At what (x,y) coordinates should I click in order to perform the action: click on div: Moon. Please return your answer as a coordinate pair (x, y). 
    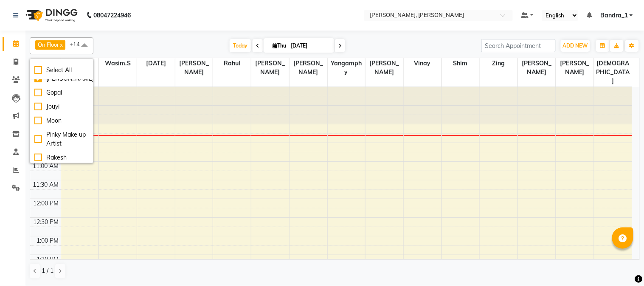
    Looking at the image, I should click on (62, 121).